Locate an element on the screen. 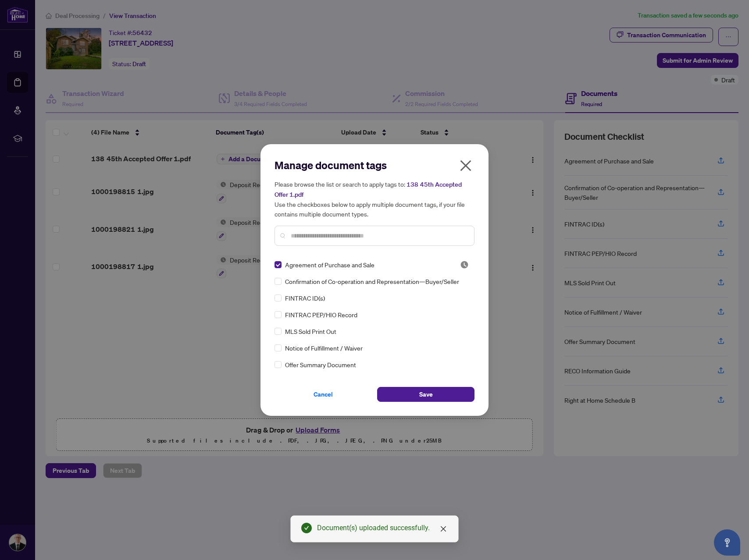 This screenshot has height=560, width=749. div: Document(s) uploaded successfully. is located at coordinates (382, 528).